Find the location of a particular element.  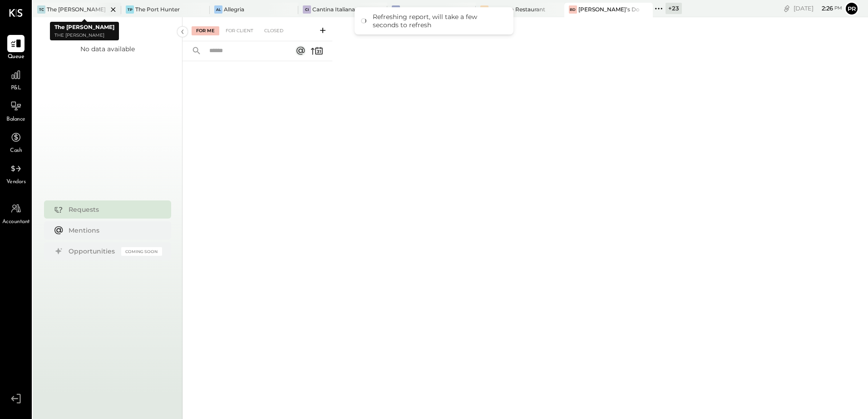

div: CI is located at coordinates (307, 9).